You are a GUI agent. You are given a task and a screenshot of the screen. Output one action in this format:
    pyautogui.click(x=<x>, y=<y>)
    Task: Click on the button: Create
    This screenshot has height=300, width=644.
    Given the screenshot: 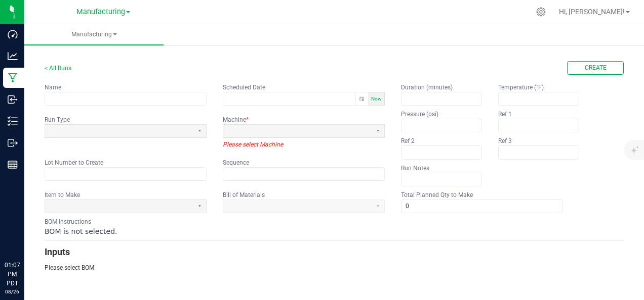 What is the action you would take?
    pyautogui.click(x=595, y=68)
    